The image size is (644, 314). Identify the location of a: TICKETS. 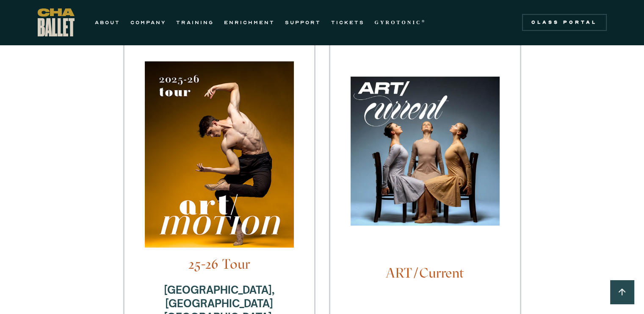
(348, 23).